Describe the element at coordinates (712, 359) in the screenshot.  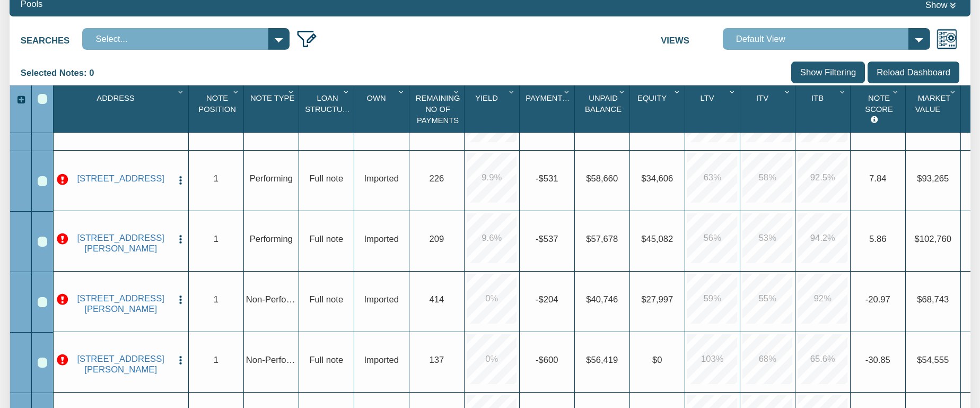
I see `div: 103.0` at that location.